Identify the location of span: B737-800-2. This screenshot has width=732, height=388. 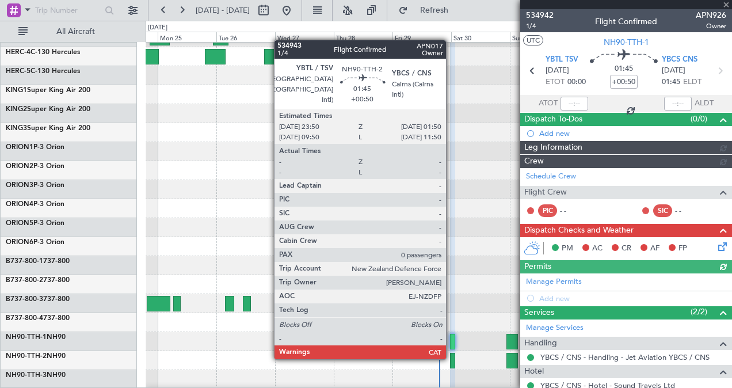
(24, 280).